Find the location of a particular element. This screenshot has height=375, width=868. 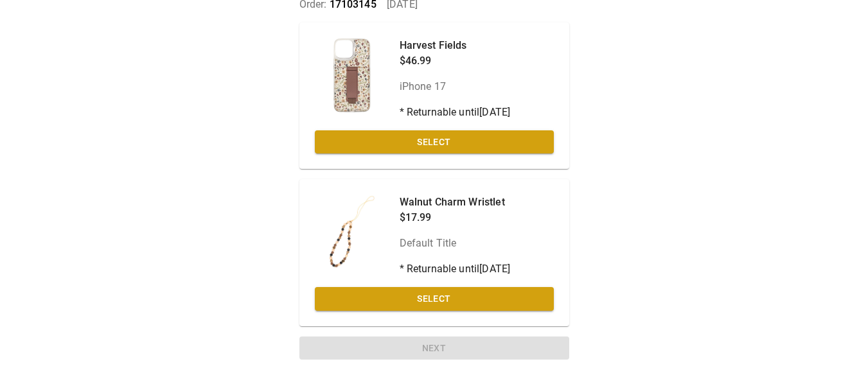

p: $46.99 is located at coordinates (455, 61).